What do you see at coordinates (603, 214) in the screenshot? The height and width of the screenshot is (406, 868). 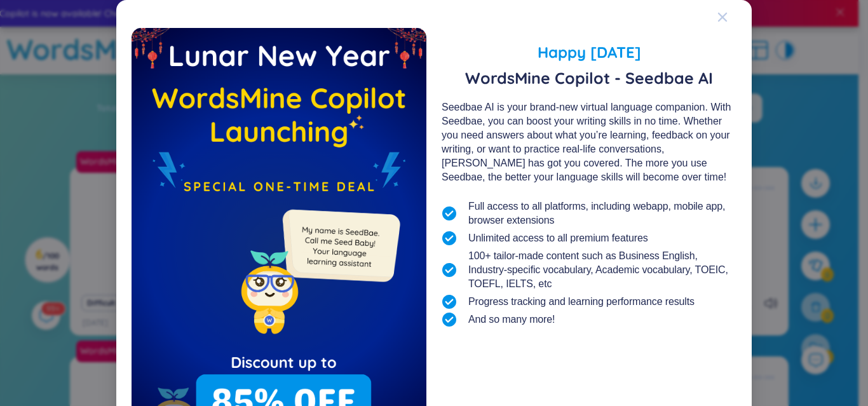 I see `span: Full access to all platforms, including webapp, mobile app, browser extensions` at bounding box center [603, 214].